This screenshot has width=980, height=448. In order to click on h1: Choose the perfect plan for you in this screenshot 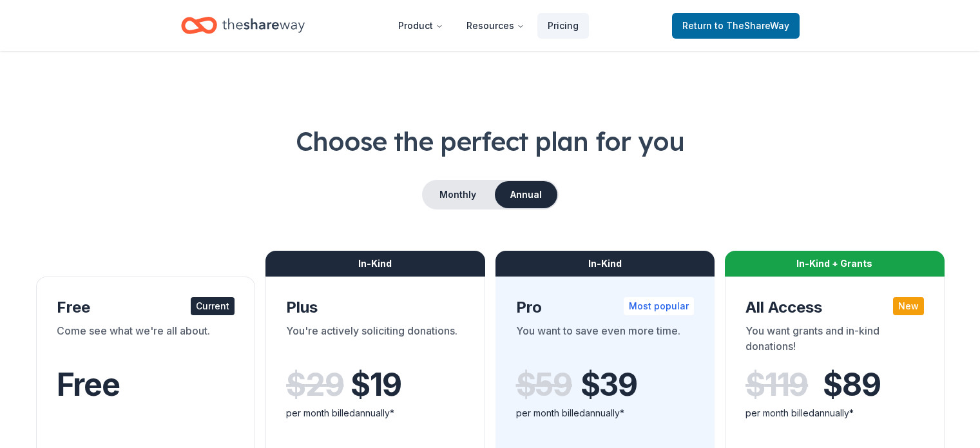, I will do `click(490, 141)`.